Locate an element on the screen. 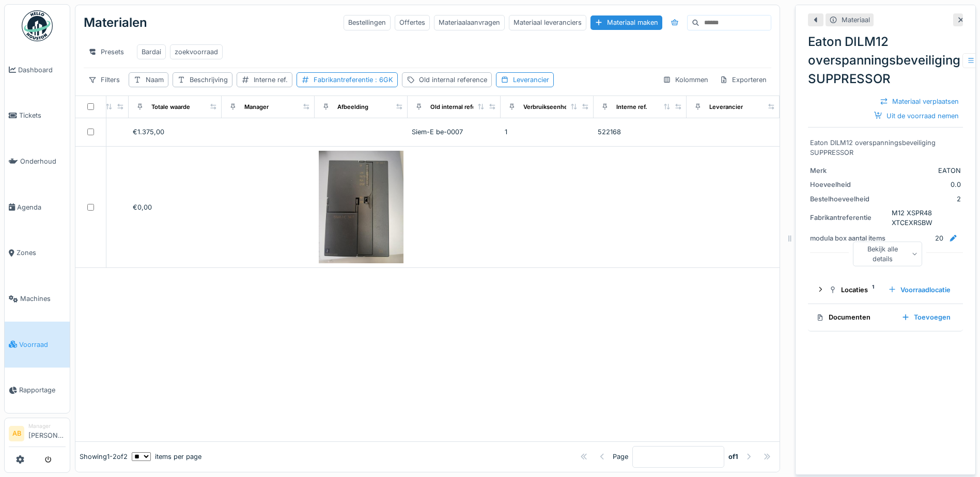  summary: DocumentenToevoegen is located at coordinates (886, 317).